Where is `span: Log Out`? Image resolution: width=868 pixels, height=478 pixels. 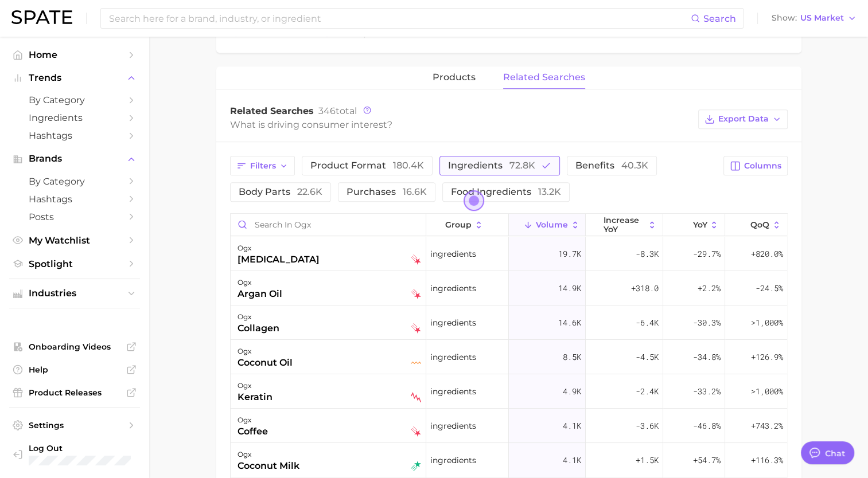 span: Log Out is located at coordinates (79, 449).